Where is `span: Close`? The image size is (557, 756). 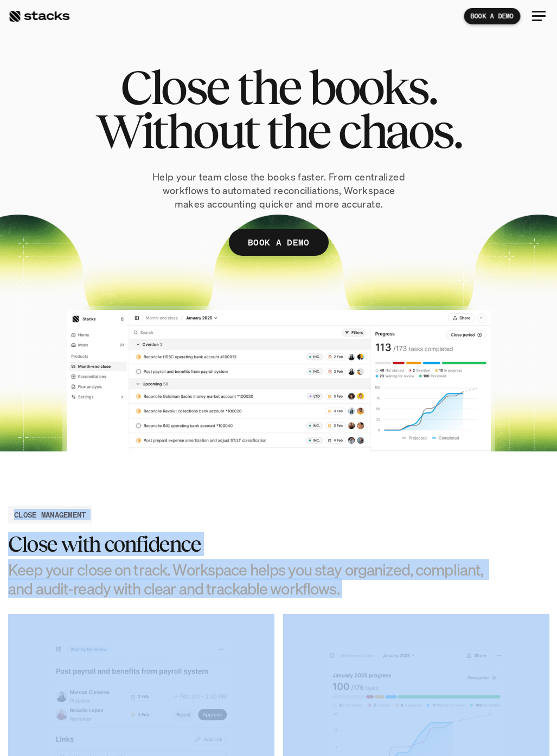
span: Close is located at coordinates (174, 87).